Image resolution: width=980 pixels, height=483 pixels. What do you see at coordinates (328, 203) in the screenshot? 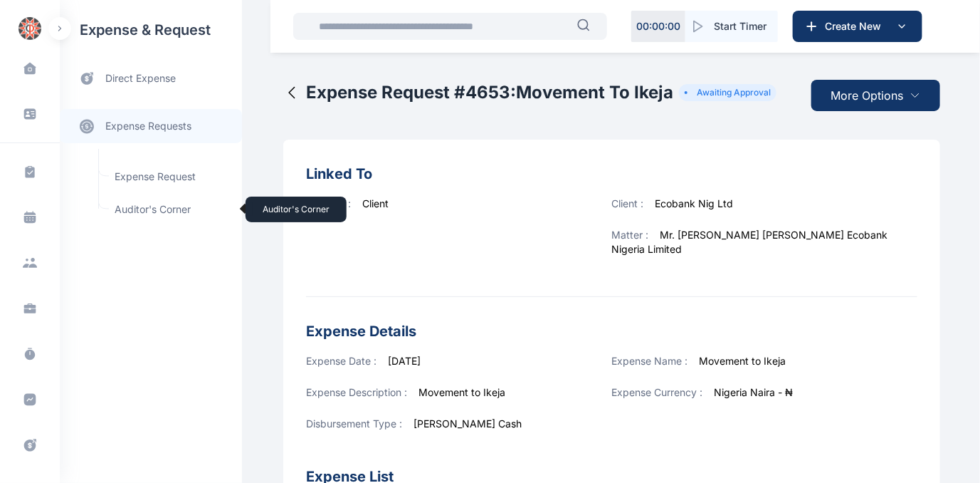
I see `span: Billed To :` at bounding box center [328, 203].